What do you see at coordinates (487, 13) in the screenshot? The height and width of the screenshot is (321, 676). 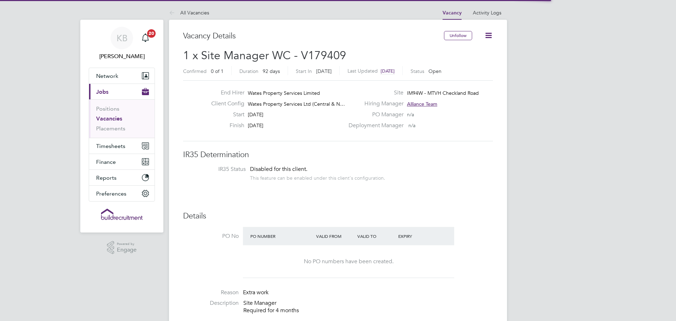 I see `a: Activity Logs` at bounding box center [487, 13].